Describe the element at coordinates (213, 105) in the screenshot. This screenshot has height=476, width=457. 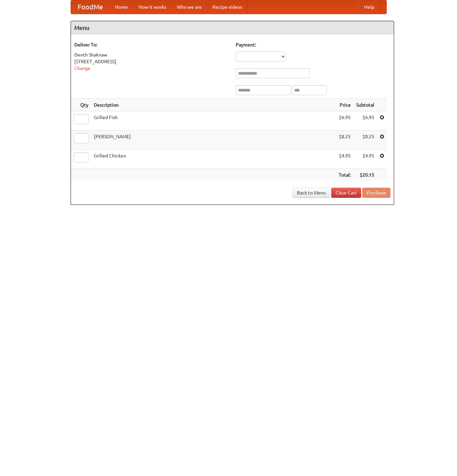
I see `th: Description` at that location.